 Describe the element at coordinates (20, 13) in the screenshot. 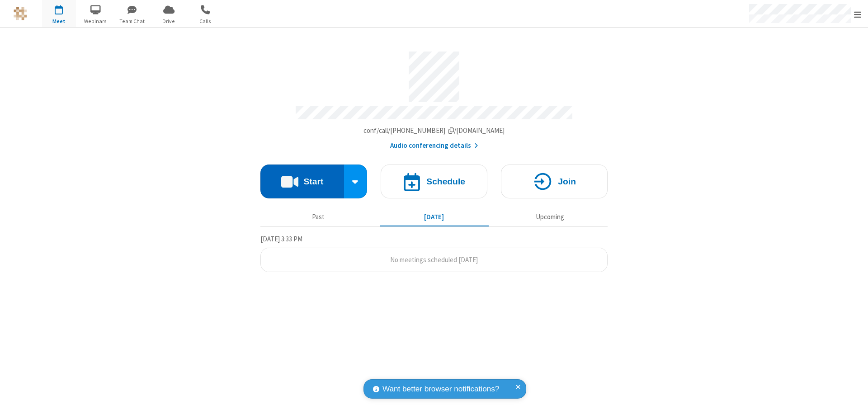

I see `img: QA Selenium DO NOT DELETE OR CHANGE` at that location.